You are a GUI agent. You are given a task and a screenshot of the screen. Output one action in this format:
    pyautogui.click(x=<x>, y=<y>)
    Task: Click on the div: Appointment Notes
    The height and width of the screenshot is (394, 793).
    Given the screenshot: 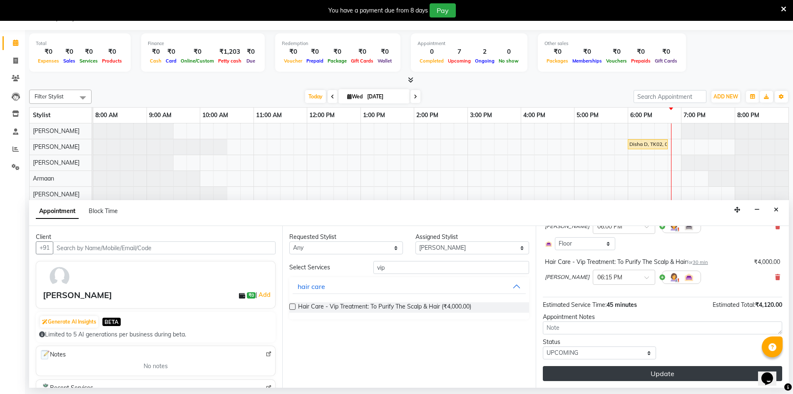 What is the action you would take?
    pyautogui.click(x=663, y=317)
    